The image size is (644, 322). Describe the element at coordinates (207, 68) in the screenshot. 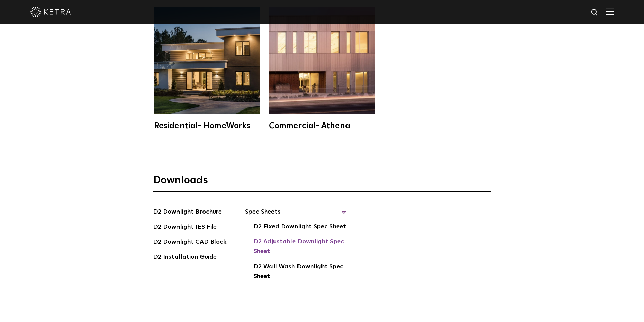

I see `a: Residential- HomeWorks` at that location.